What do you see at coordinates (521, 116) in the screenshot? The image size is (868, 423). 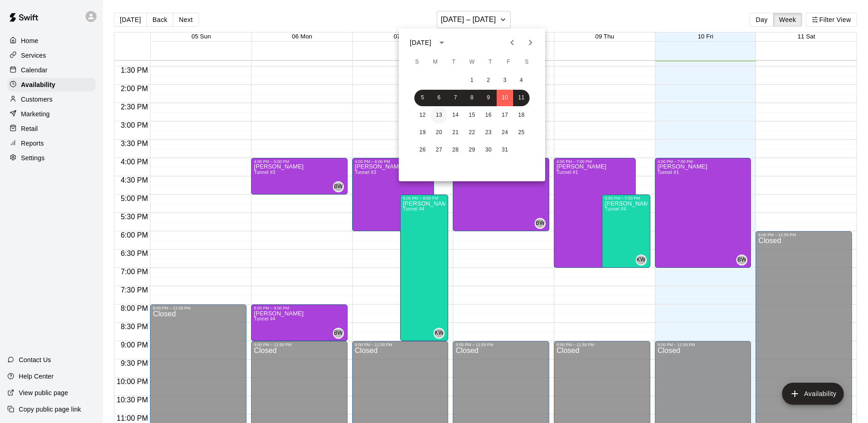 I see `button: 18` at bounding box center [521, 116].